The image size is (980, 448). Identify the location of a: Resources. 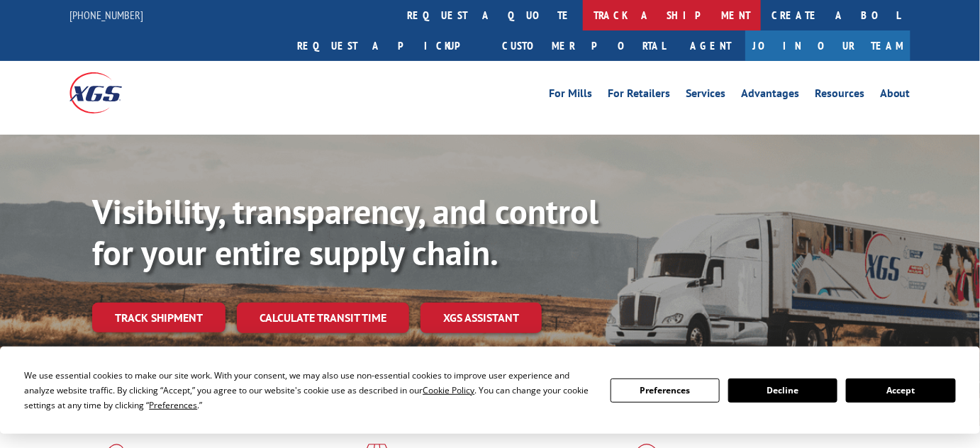
(840, 96).